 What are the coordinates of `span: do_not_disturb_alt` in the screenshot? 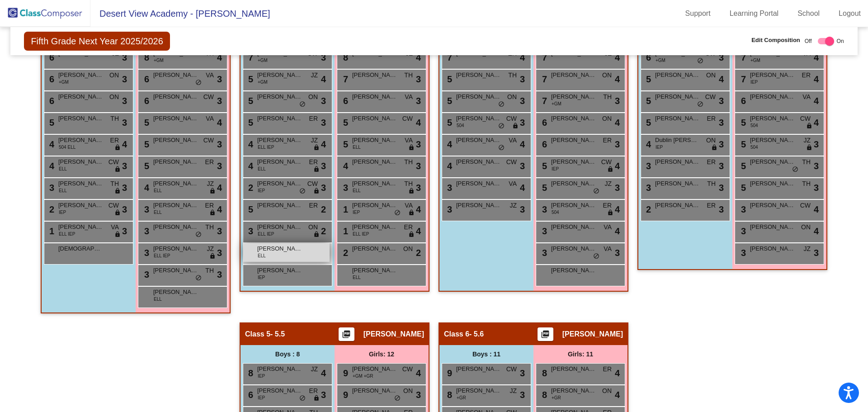 It's located at (502, 126).